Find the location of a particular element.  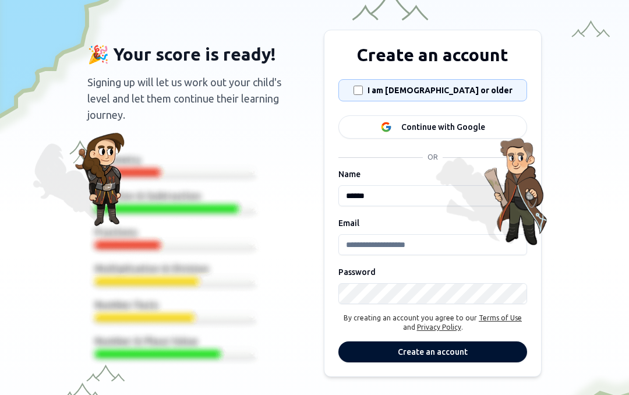

button: Create an account is located at coordinates (432, 352).